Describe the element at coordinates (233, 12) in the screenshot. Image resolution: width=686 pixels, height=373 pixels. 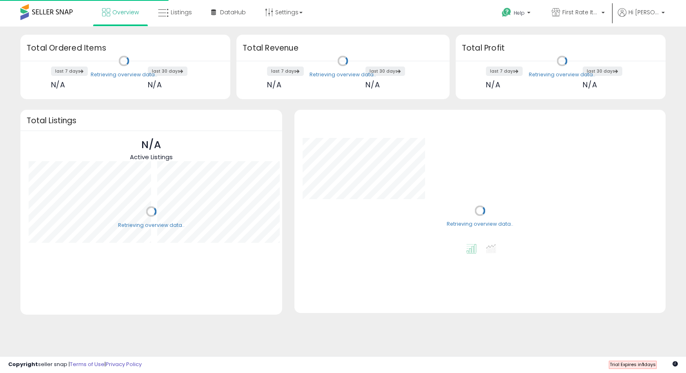
I see `span: DataHub` at that location.